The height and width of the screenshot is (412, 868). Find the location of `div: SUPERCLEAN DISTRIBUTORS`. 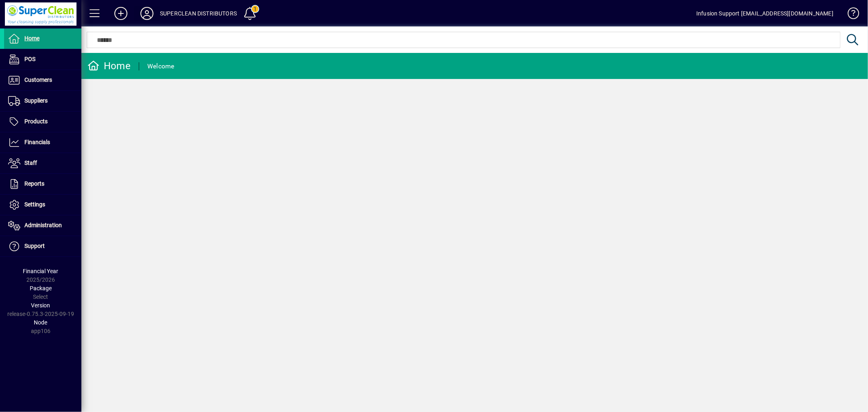

div: SUPERCLEAN DISTRIBUTORS is located at coordinates (198, 14).